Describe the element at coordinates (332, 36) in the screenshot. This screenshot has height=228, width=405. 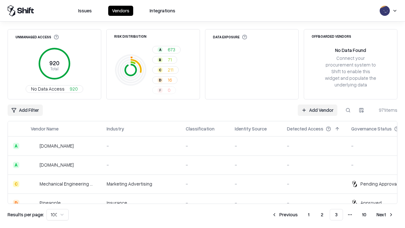
I see `div: Offboarded Vendors` at that location.